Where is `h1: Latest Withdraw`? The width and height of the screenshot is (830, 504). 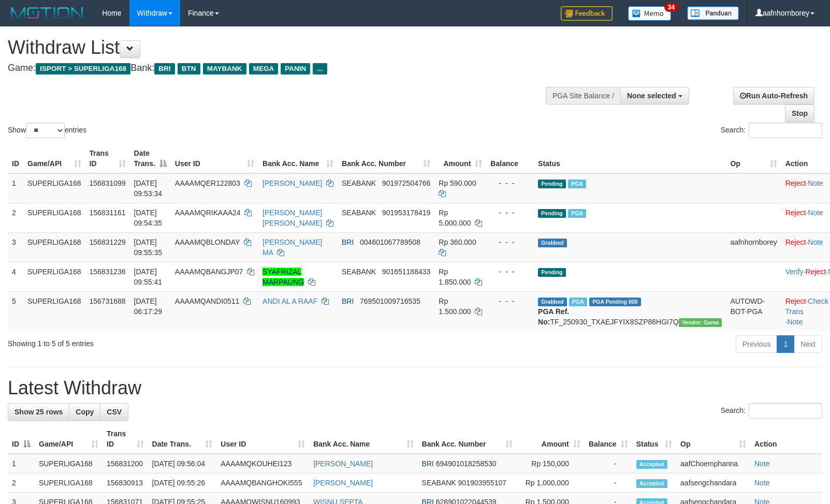 h1: Latest Withdraw is located at coordinates (415, 389).